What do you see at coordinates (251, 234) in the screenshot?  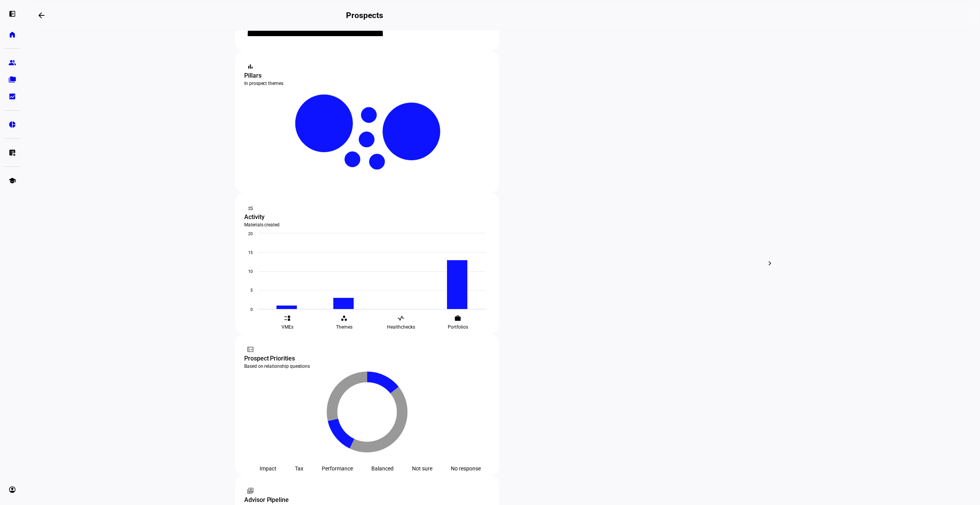 I see `text: 20` at bounding box center [251, 234].